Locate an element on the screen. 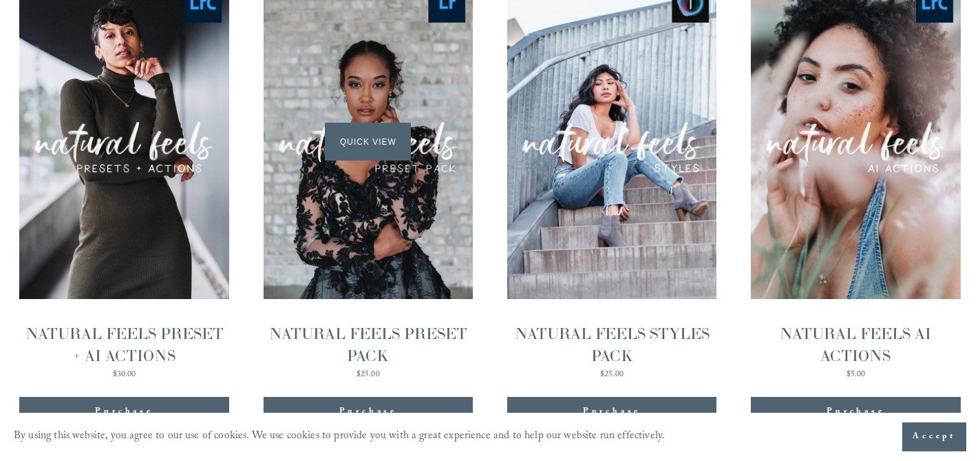 The image size is (980, 461). p: By using this website, you agree to our use of cookies. We use cookies to provide you with a grea... is located at coordinates (340, 436).